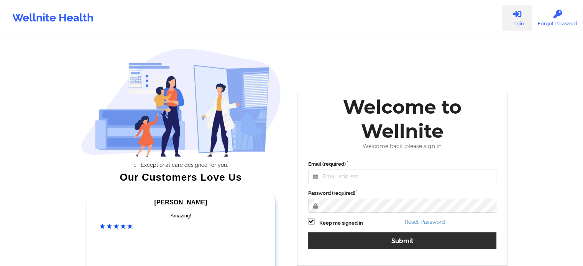  I want to click on a: Login, so click(517, 18).